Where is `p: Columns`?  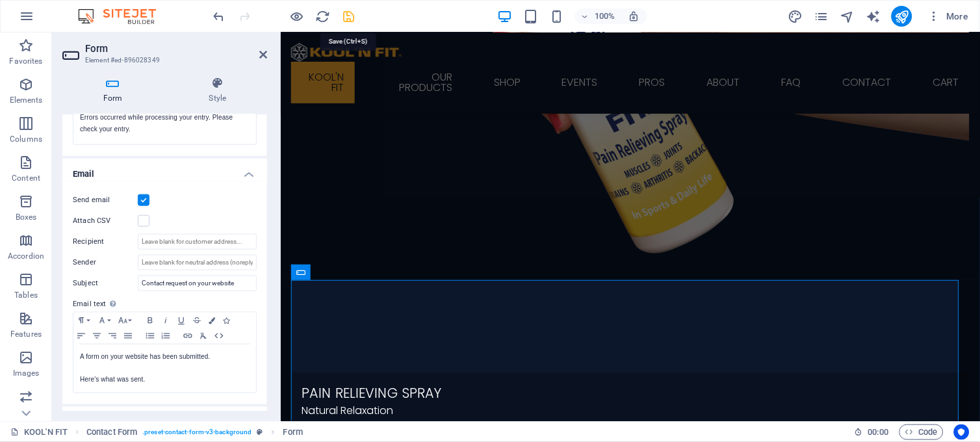
p: Columns is located at coordinates (26, 139).